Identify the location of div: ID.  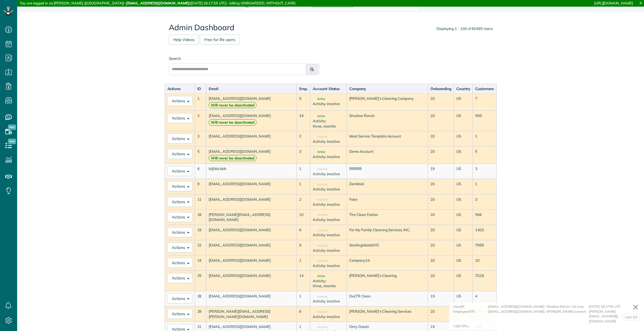
(200, 89).